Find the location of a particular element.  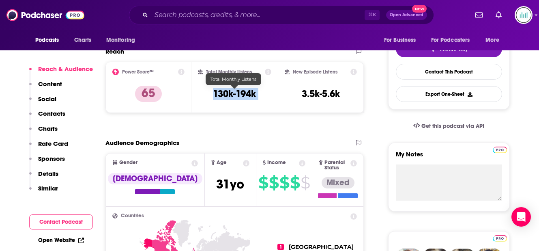

p: Details is located at coordinates (48, 173).